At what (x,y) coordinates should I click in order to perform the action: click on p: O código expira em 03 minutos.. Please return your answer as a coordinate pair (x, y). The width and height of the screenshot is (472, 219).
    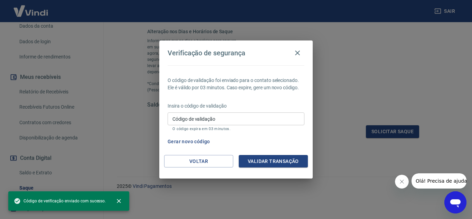
    Looking at the image, I should click on (236, 128).